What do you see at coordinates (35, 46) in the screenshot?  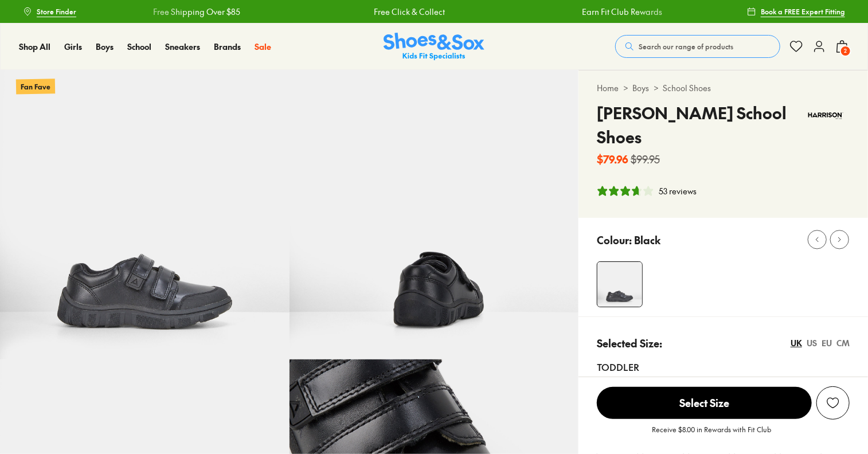 I see `a: Shop All` at bounding box center [35, 46].